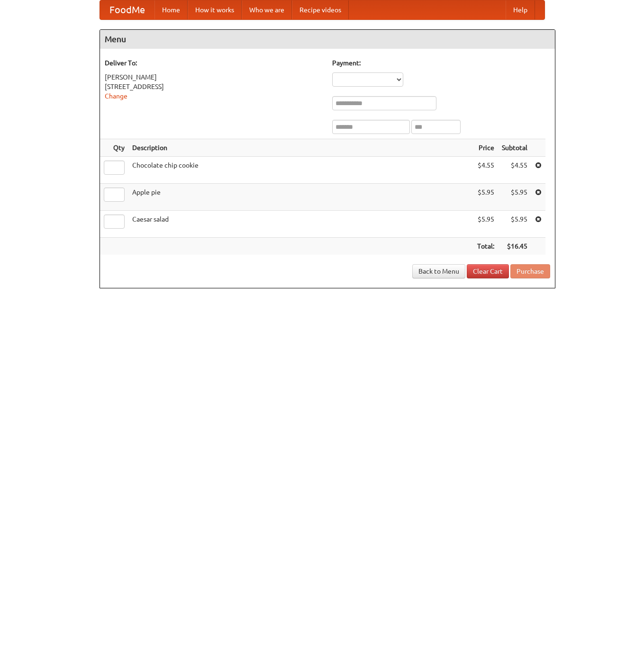 The image size is (644, 670). Describe the element at coordinates (114, 148) in the screenshot. I see `th: Qty` at that location.